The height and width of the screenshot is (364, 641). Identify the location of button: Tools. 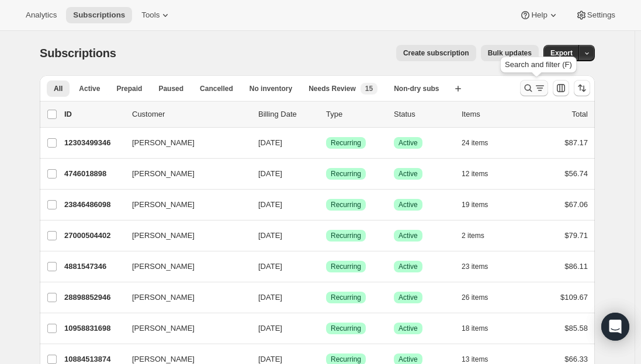
(156, 15).